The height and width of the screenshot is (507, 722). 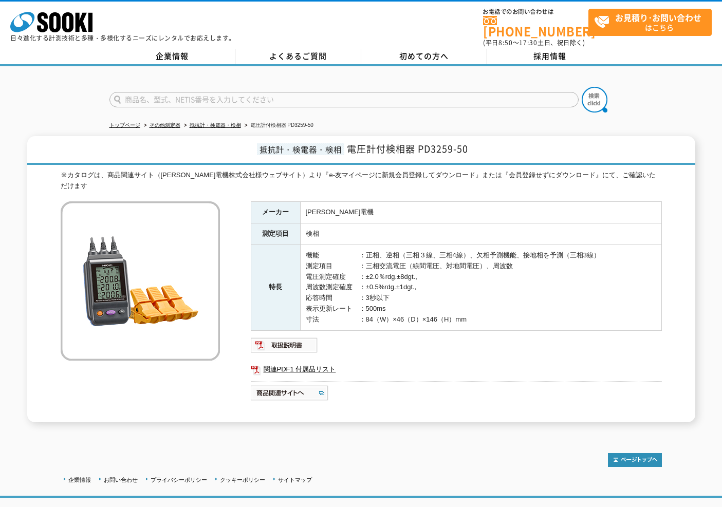 I want to click on a: 抵抗計・検電器・検相, so click(x=215, y=125).